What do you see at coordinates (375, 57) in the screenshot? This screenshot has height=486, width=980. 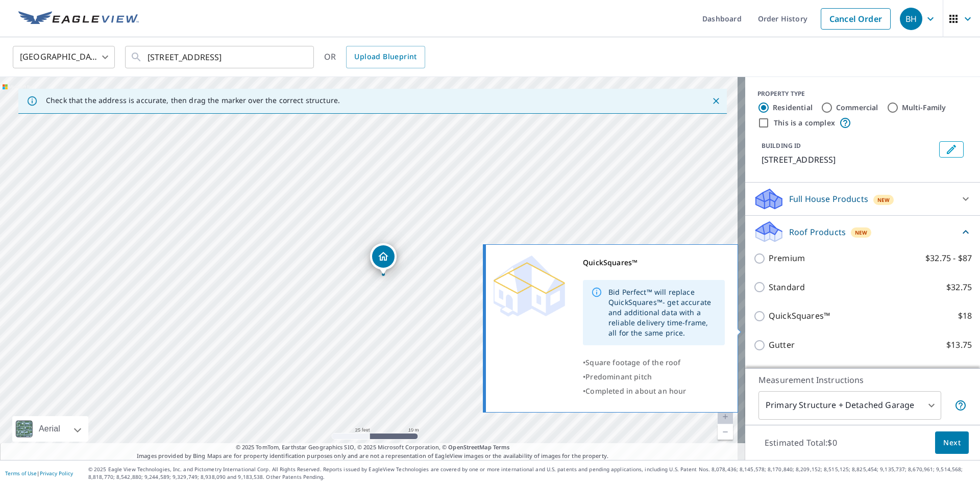 I see `div: OR` at bounding box center [375, 57].